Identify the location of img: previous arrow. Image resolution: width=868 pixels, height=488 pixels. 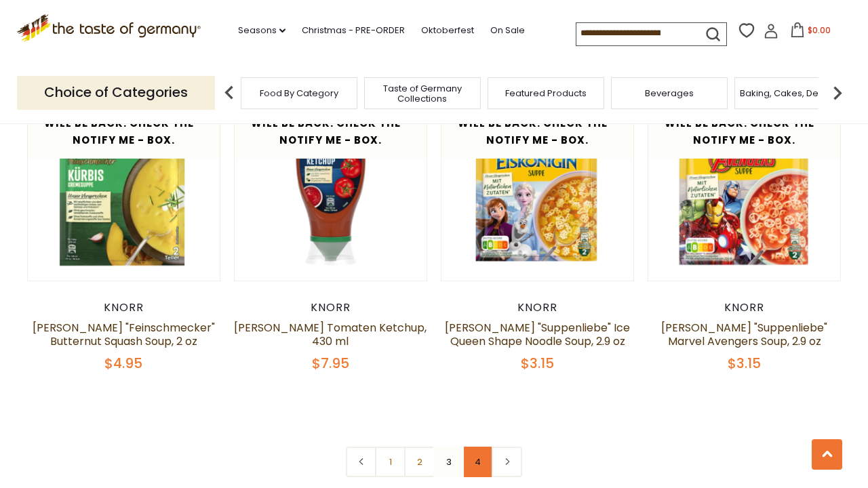
(229, 93).